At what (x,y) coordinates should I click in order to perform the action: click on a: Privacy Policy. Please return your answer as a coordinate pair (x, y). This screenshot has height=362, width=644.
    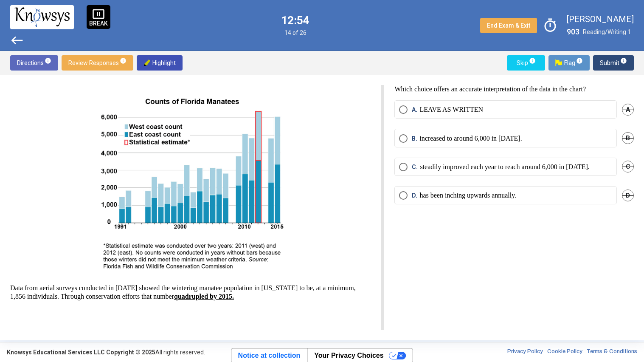
    Looking at the image, I should click on (525, 352).